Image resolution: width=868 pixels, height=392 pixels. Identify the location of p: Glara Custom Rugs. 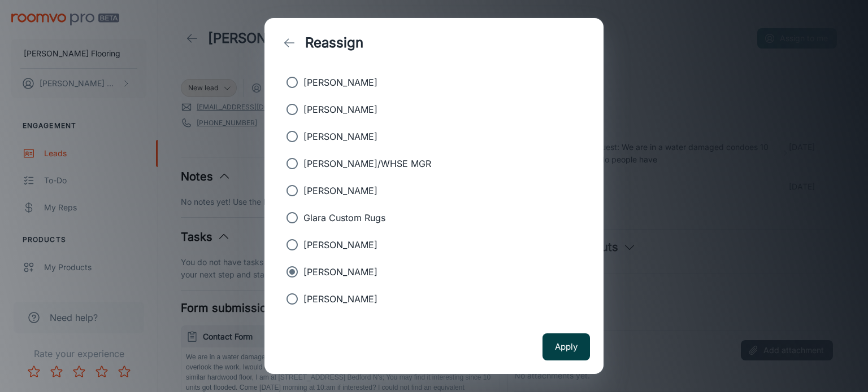
(344, 217).